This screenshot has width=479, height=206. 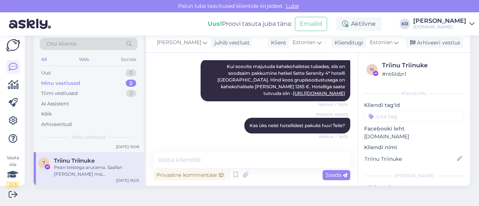 What do you see at coordinates (60, 94) in the screenshot?
I see `div: Tiimi vestlused` at bounding box center [60, 94].